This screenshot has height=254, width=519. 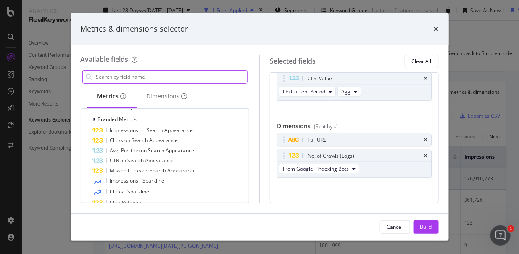 I want to click on span: Click Potential, so click(x=127, y=202).